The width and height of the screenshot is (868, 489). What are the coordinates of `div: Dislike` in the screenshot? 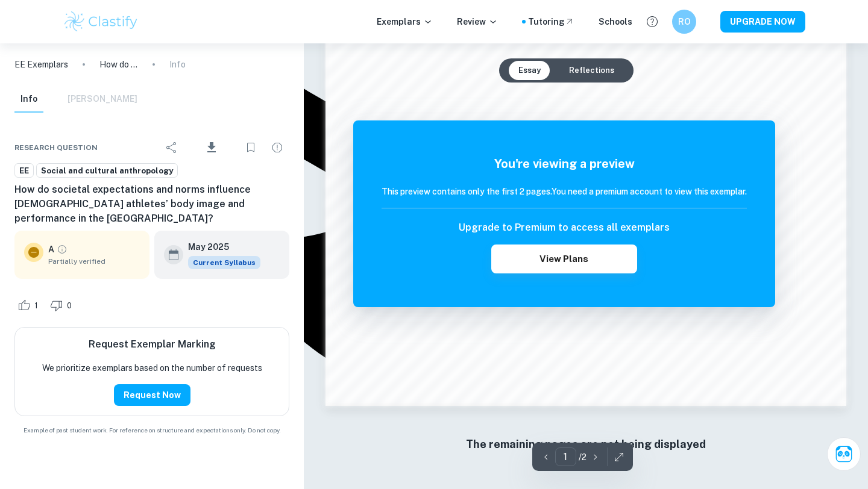 It's located at (62, 306).